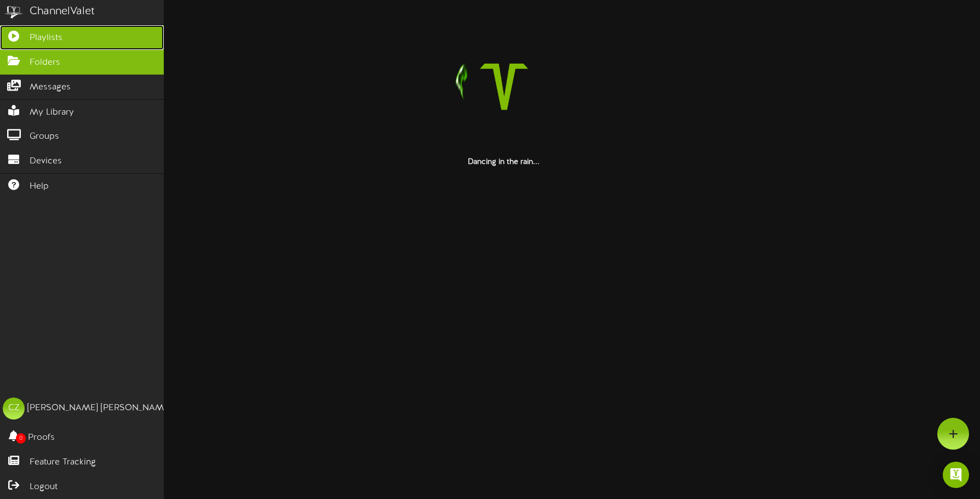 The width and height of the screenshot is (980, 499). What do you see at coordinates (39, 186) in the screenshot?
I see `span: Help` at bounding box center [39, 186].